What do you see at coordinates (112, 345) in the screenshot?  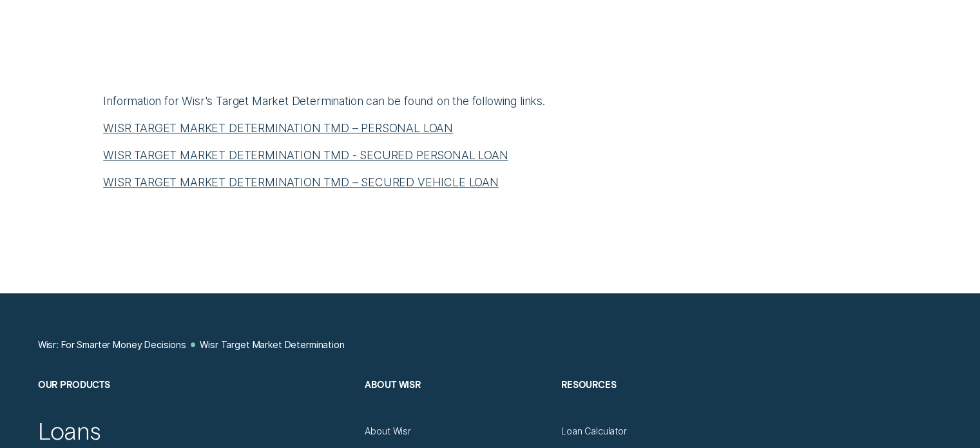 I see `div: Wisr: For Smarter Money Decisions` at bounding box center [112, 345].